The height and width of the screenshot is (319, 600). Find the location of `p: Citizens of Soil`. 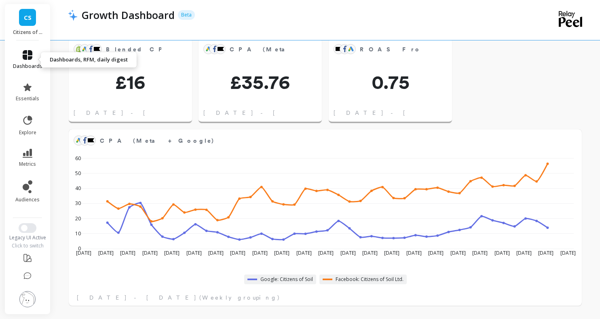

p: Citizens of Soil is located at coordinates (27, 32).